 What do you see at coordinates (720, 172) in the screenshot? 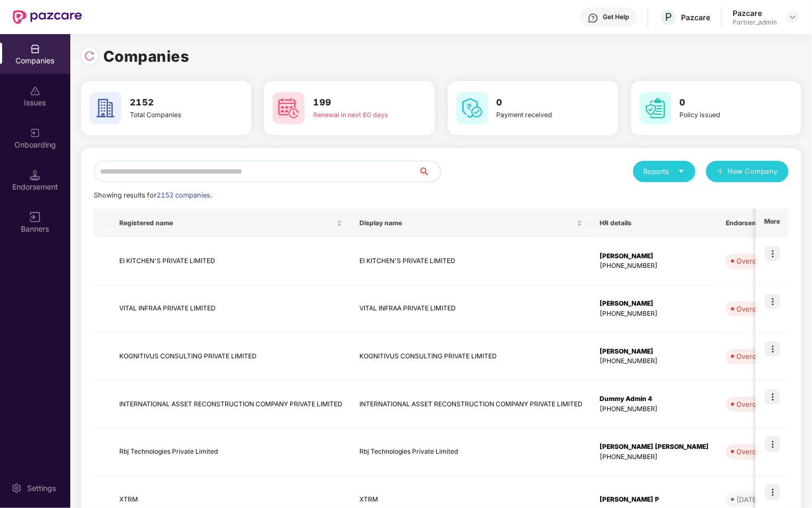
I see `span: plus` at bounding box center [720, 172].